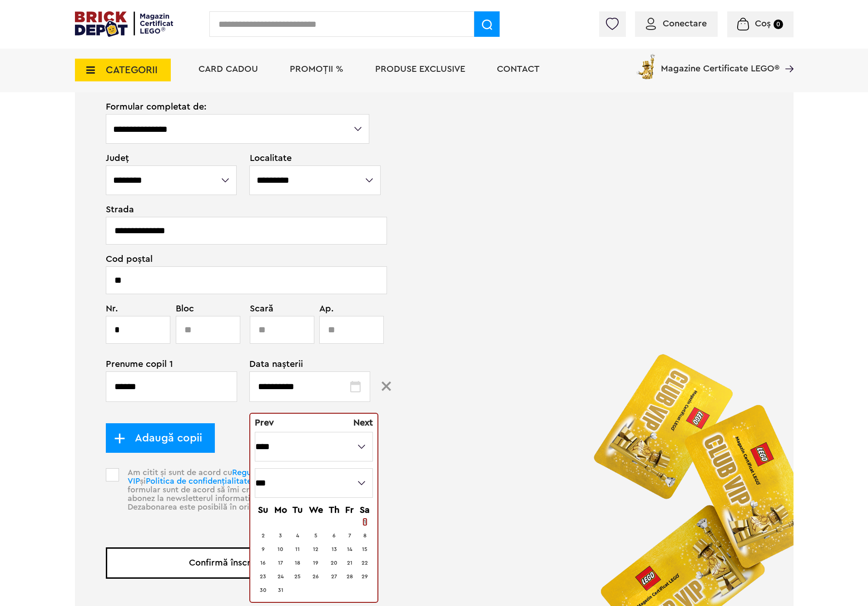  Describe the element at coordinates (338, 309) in the screenshot. I see `span: Ap.` at that location.